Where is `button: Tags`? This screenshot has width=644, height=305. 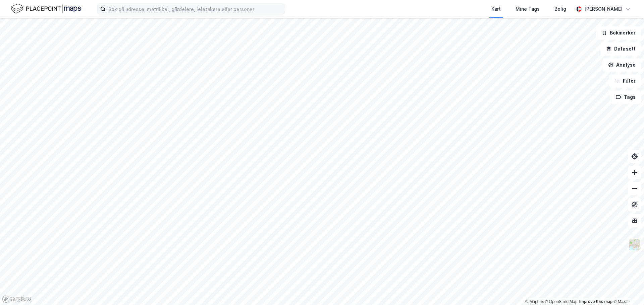
button: Tags is located at coordinates (626, 97).